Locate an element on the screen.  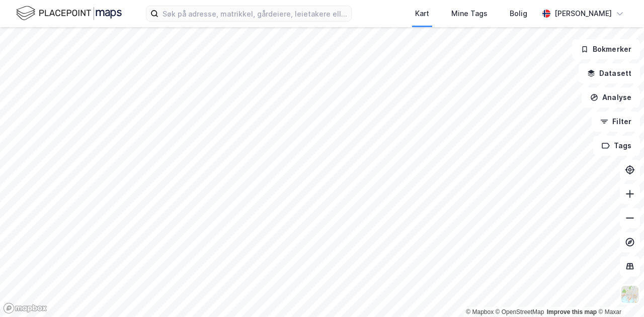
div: Mine Tags is located at coordinates (470, 14).